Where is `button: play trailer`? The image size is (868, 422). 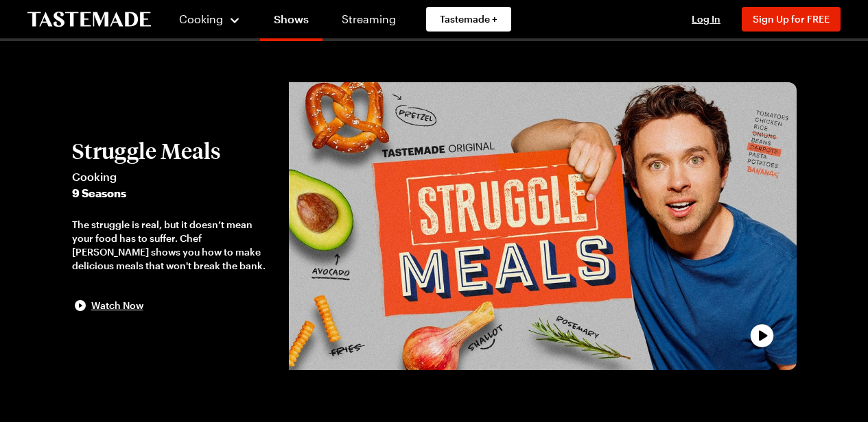
button: play trailer is located at coordinates (542, 227).